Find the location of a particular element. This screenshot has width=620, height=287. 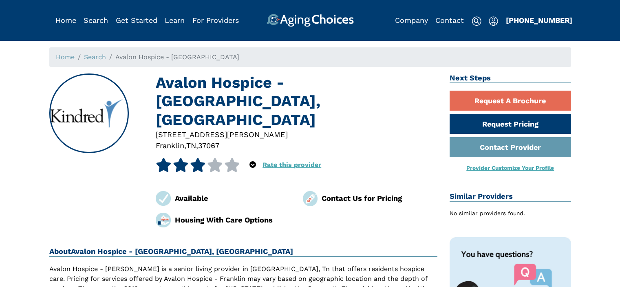

div: 37067 is located at coordinates (209, 145).